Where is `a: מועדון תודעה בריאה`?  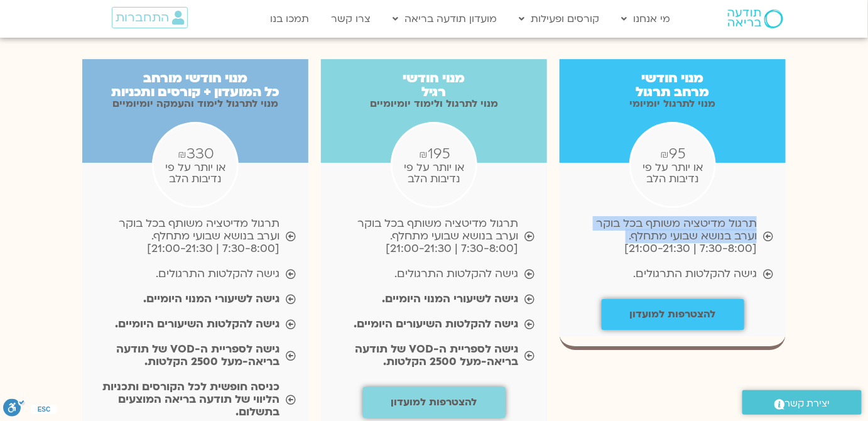 a: מועדון תודעה בריאה is located at coordinates (446, 19).